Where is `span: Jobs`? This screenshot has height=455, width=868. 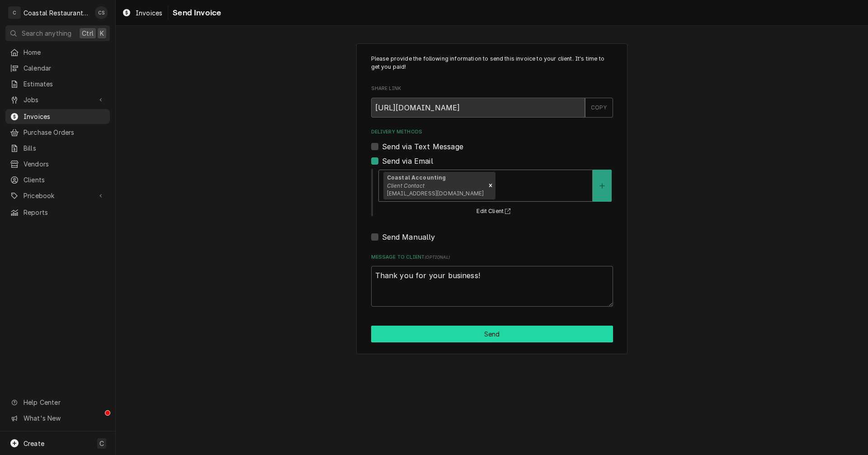 span: Jobs is located at coordinates (57, 99).